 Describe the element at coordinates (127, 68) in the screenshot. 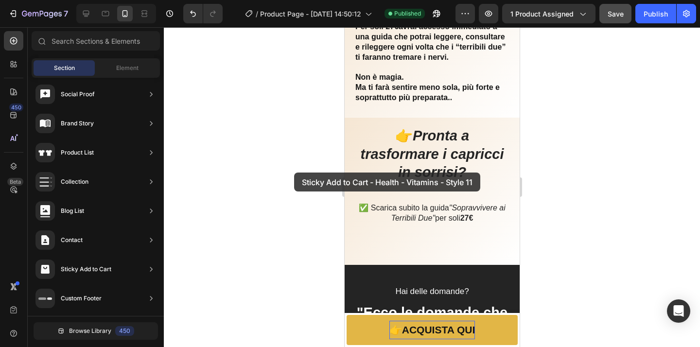

I see `span: Element` at that location.